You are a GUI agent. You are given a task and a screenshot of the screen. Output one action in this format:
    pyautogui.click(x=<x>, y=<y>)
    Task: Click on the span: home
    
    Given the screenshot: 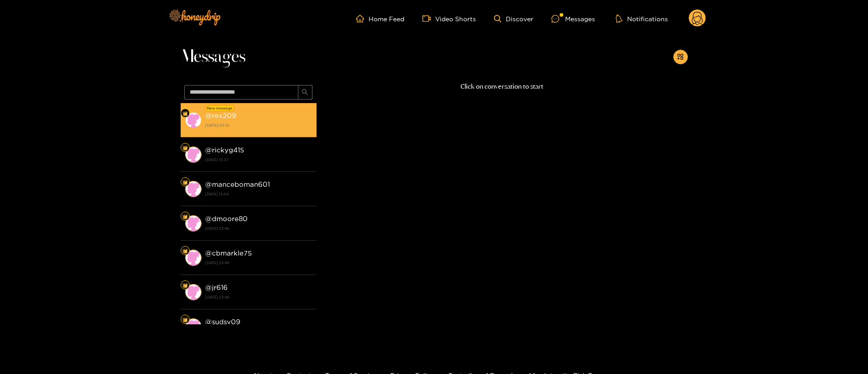 What is the action you would take?
    pyautogui.click(x=363, y=18)
    